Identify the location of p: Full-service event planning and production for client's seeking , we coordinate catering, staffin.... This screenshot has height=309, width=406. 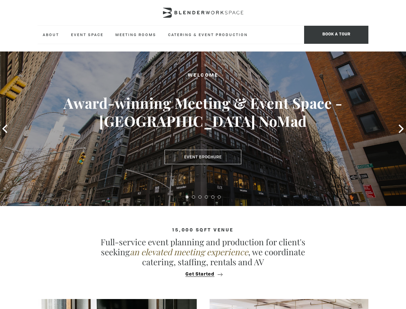
(203, 252).